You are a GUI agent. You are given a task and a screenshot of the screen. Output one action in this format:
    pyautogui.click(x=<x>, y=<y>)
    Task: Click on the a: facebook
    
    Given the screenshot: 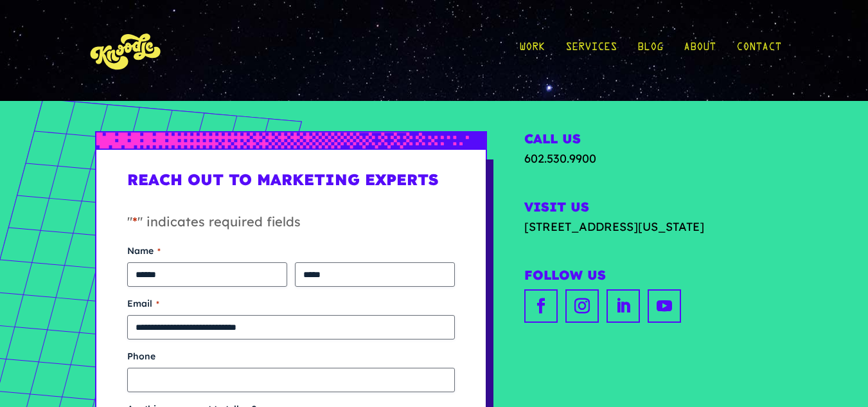 What is the action you would take?
    pyautogui.click(x=541, y=306)
    